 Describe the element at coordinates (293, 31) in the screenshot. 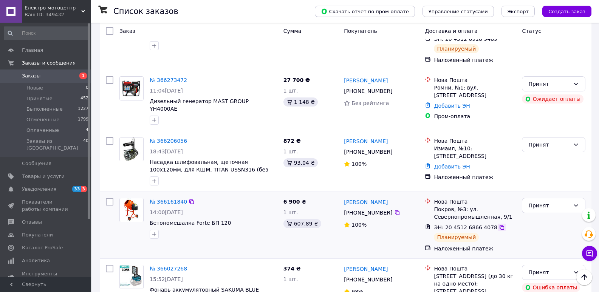

I see `span: Сумма` at that location.